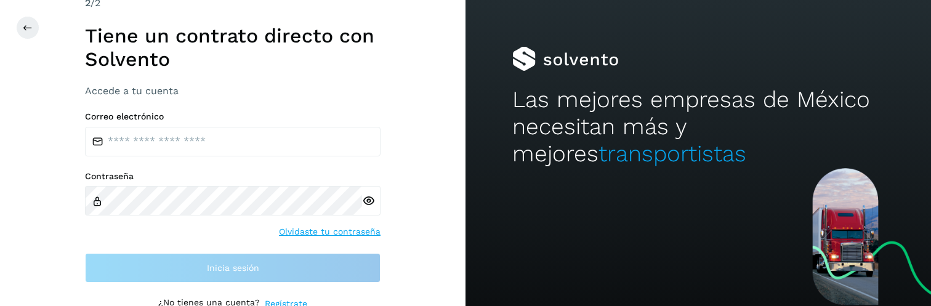  I want to click on span: transportistas, so click(672, 153).